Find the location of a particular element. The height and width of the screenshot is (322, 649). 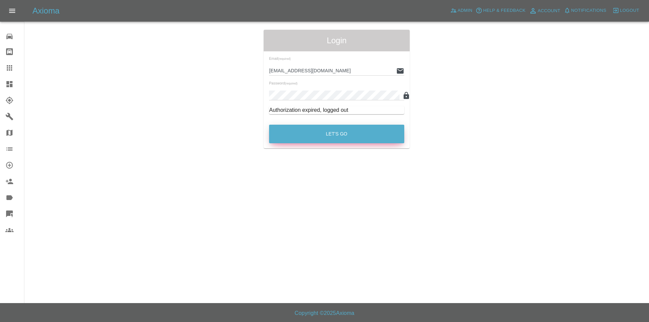

h6: Copyright © 2025 Axioma is located at coordinates (324, 313).